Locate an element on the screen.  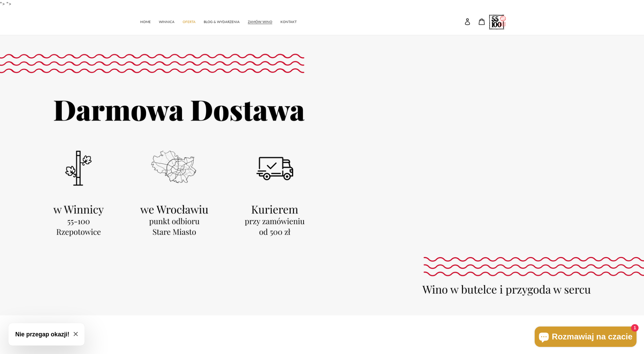
a: OFERTA is located at coordinates (189, 21).